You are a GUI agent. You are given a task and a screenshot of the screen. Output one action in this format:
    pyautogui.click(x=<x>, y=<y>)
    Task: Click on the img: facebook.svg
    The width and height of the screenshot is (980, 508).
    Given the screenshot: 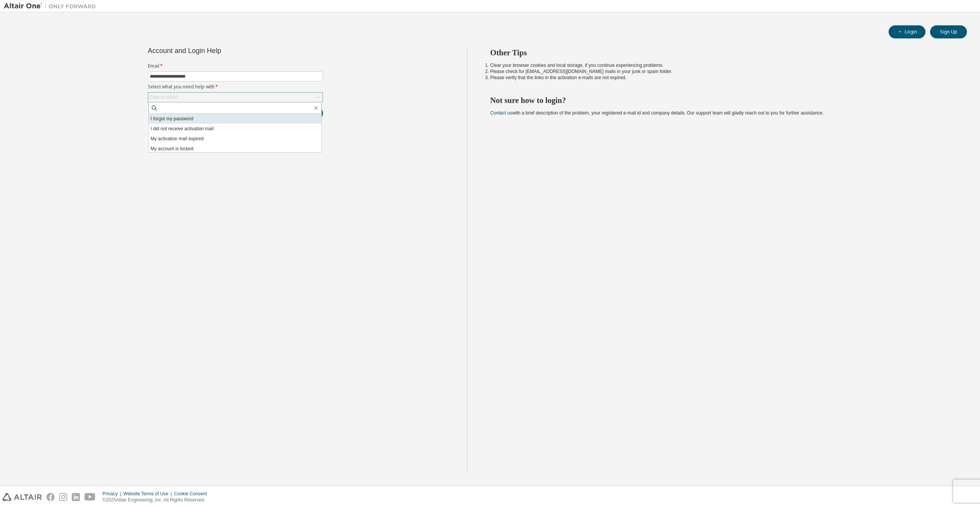 What is the action you would take?
    pyautogui.click(x=50, y=497)
    